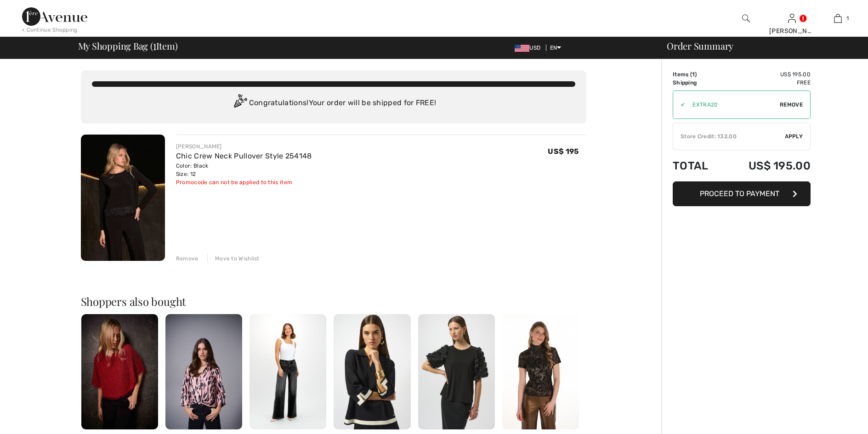 Image resolution: width=868 pixels, height=434 pixels. What do you see at coordinates (55, 16) in the screenshot?
I see `img: 1ère Avenue` at bounding box center [55, 16].